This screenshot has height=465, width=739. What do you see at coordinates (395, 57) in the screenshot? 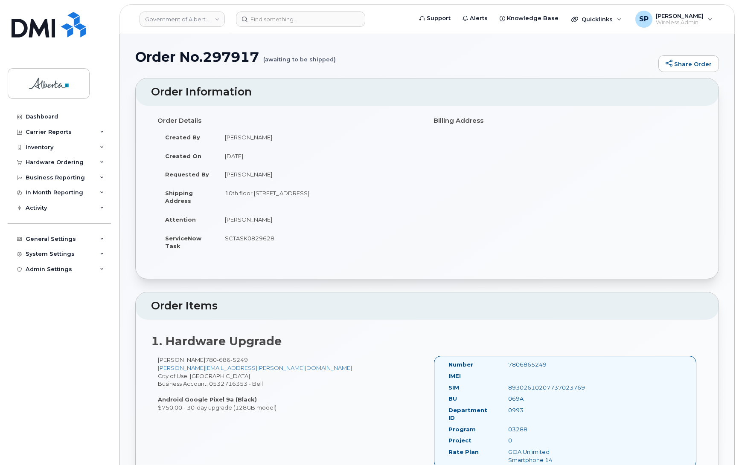
I see `h1: Order No.297917` at bounding box center [395, 57].